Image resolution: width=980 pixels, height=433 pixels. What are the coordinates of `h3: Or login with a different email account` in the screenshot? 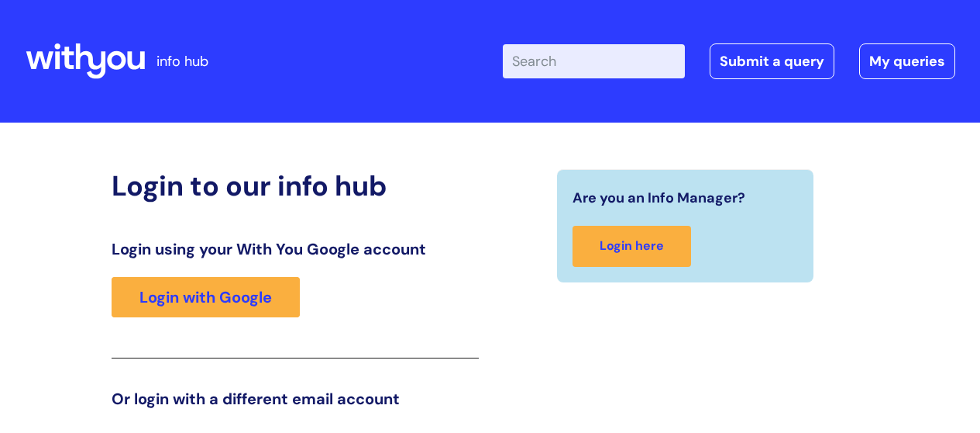 It's located at (295, 399).